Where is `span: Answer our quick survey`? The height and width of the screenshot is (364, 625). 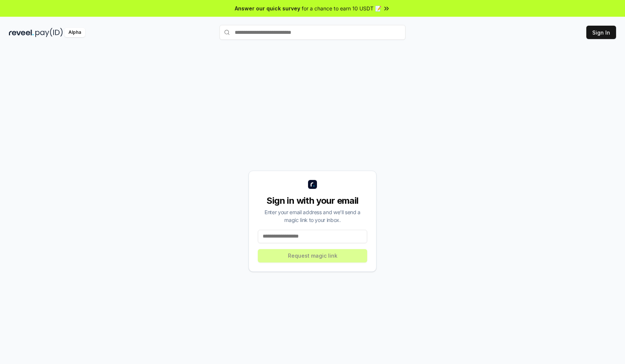
span: Answer our quick survey is located at coordinates (267, 8).